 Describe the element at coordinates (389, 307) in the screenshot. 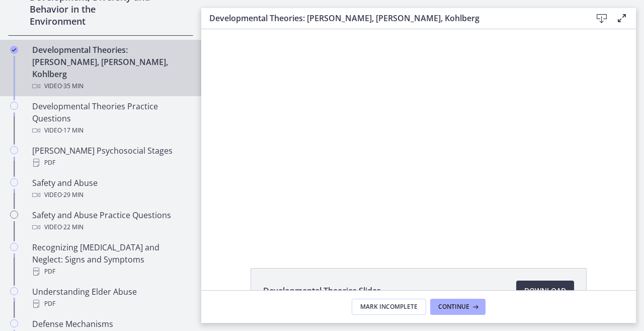

I see `button: Mark Incomplete` at that location.